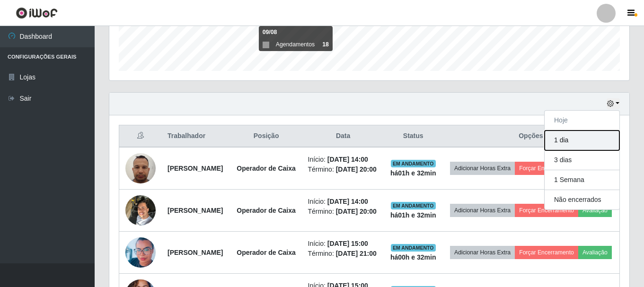 Image resolution: width=644 pixels, height=287 pixels. I want to click on button: 1 Semana, so click(582, 180).